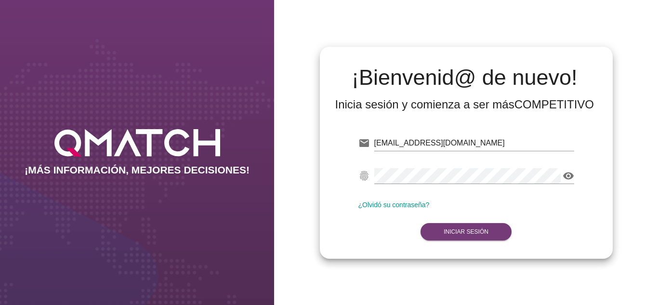  What do you see at coordinates (465, 78) in the screenshot?
I see `h2: ¡Bienvenid@ de nuevo!` at bounding box center [465, 78].